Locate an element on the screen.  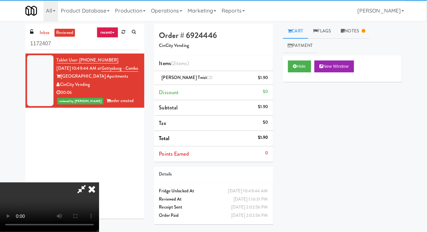
h4: Order # 6924446 is located at coordinates (214, 35).